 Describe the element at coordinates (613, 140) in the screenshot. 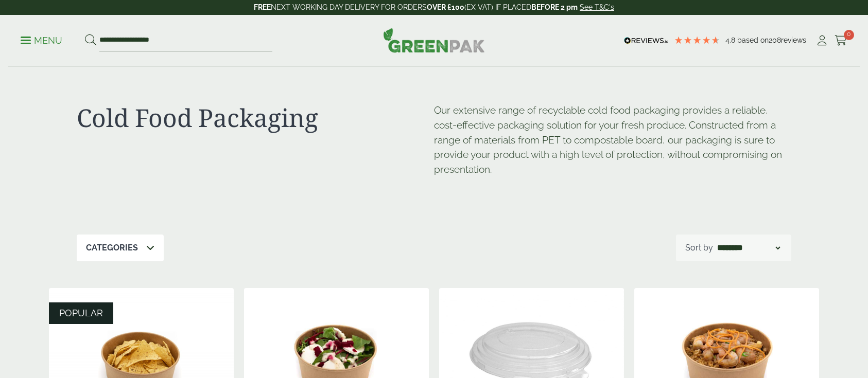

I see `p: Our extensive range of recyclable cold food packaging provides a reliable, cost-effective packagi...` at that location.